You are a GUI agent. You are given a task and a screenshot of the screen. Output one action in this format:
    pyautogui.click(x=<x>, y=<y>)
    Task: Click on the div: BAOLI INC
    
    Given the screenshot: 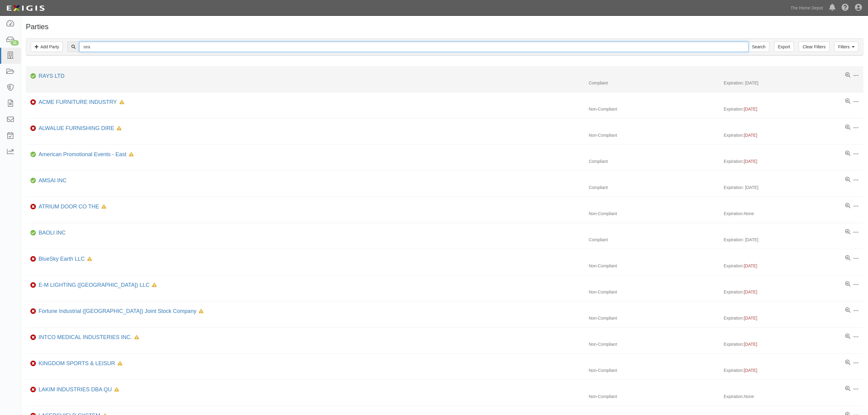 What is the action you would take?
    pyautogui.click(x=51, y=233)
    